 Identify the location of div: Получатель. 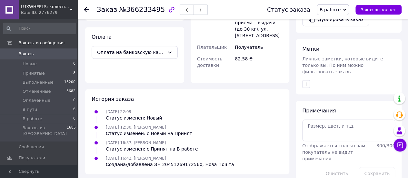
(259, 47).